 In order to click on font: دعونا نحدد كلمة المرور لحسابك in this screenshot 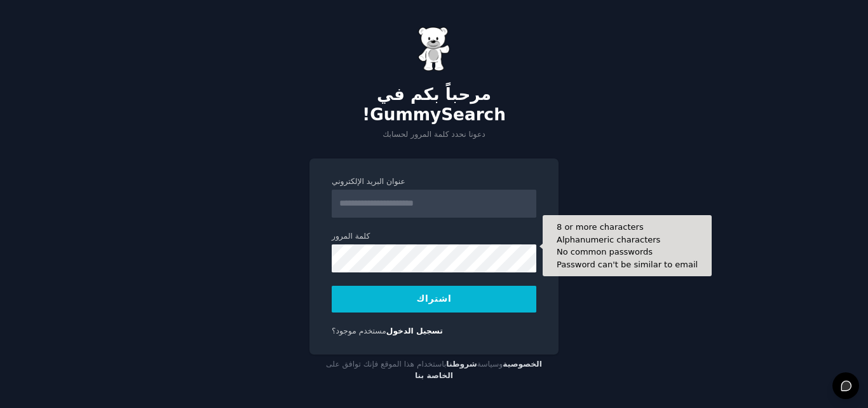, I will do `click(433, 134)`.